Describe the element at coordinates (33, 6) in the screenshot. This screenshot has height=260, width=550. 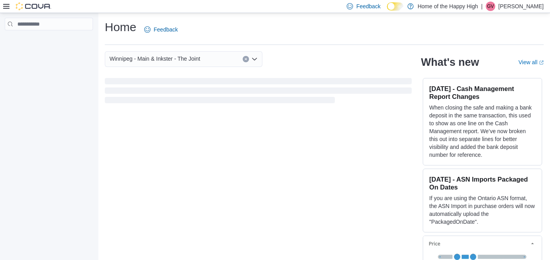
I see `img: Cova` at that location.